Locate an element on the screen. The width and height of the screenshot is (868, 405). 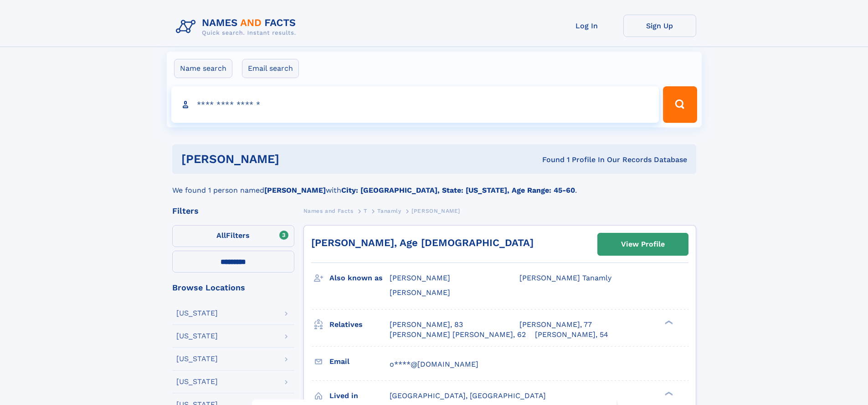
div: Found 1 Profile In Our Records Database is located at coordinates (549, 160).